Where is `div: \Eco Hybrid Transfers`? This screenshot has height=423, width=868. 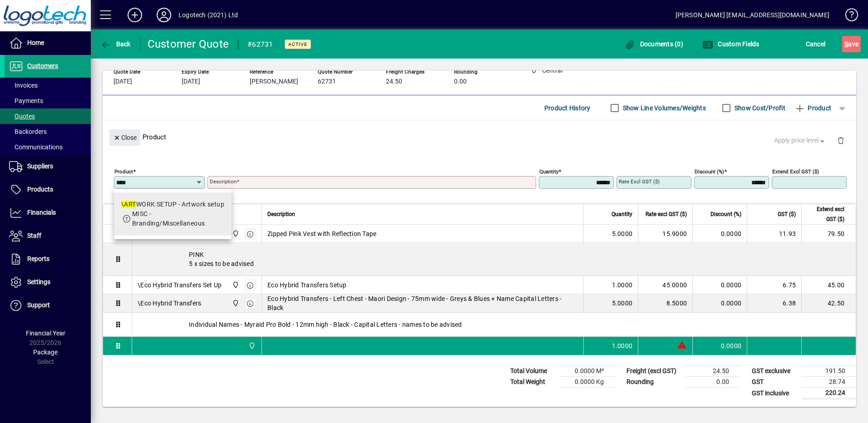
div: \Eco Hybrid Transfers is located at coordinates (169, 303).